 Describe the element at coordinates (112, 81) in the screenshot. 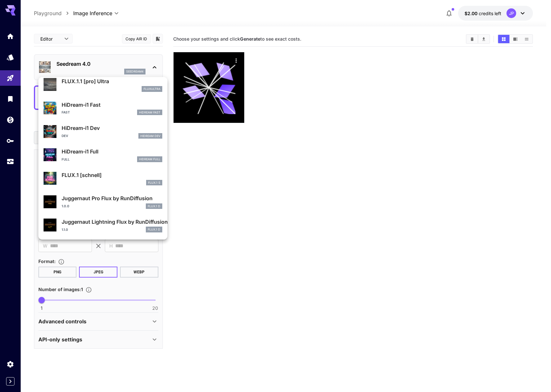

I see `p: FLUX.1.1 [pro] Ultra` at that location.